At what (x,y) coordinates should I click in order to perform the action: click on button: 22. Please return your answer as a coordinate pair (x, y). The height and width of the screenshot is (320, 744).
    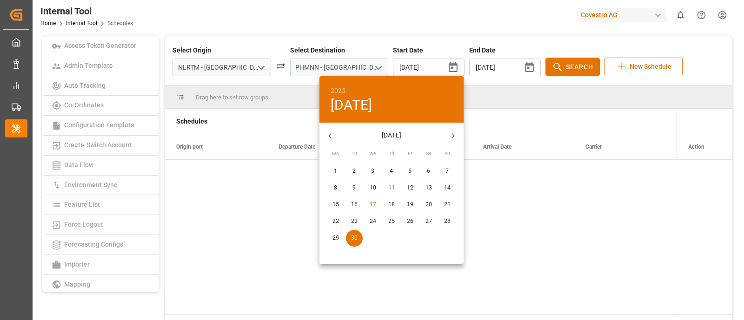
    Looking at the image, I should click on (336, 222).